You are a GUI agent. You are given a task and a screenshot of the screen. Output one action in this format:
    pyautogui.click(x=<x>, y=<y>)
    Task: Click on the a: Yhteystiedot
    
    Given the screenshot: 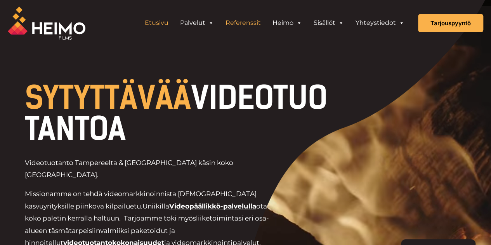 What is the action you would take?
    pyautogui.click(x=380, y=23)
    